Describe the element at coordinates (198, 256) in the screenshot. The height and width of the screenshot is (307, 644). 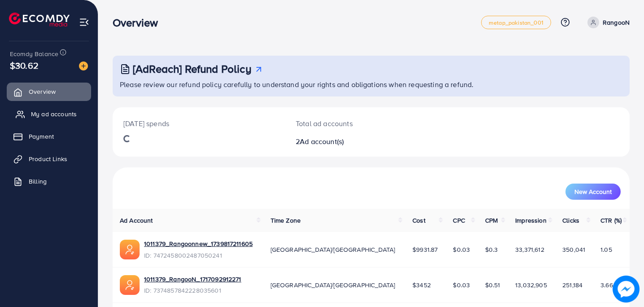
I see `span: ID: 7472458002487050241` at that location.